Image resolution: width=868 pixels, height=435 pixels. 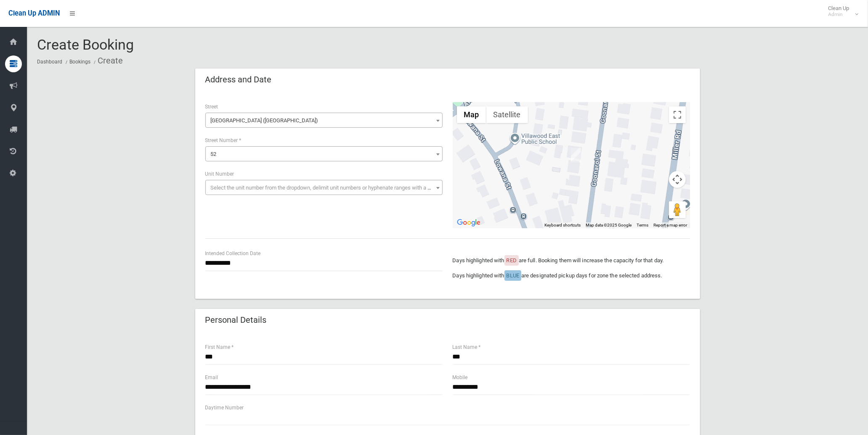 I want to click on img: Google, so click(x=469, y=222).